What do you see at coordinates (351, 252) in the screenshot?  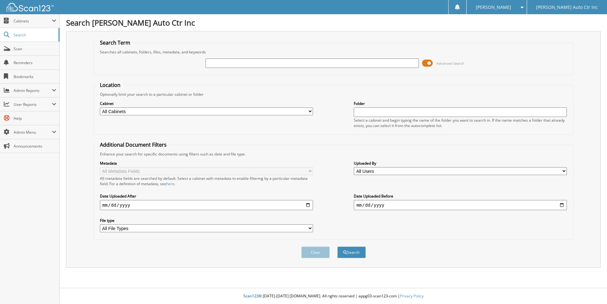 I see `button: Search` at bounding box center [351, 252].